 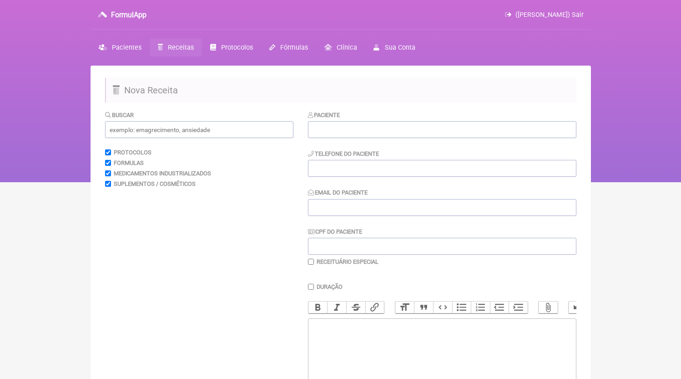 What do you see at coordinates (341, 47) in the screenshot?
I see `a: Clínica` at bounding box center [341, 47].